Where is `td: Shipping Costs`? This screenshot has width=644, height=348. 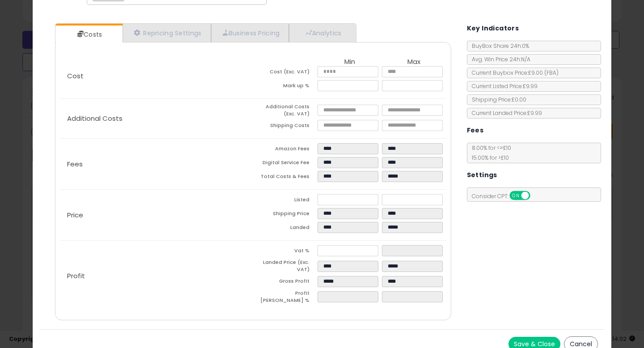 td: Shipping Costs is located at coordinates (285, 127).